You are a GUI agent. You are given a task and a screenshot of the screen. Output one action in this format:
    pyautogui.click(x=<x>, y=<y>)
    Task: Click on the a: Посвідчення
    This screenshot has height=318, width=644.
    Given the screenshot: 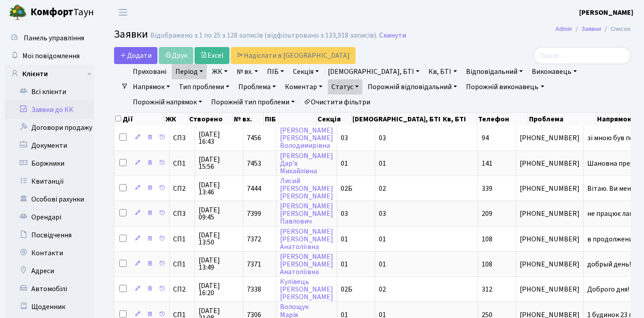 What is the action you would take?
    pyautogui.click(x=49, y=235)
    